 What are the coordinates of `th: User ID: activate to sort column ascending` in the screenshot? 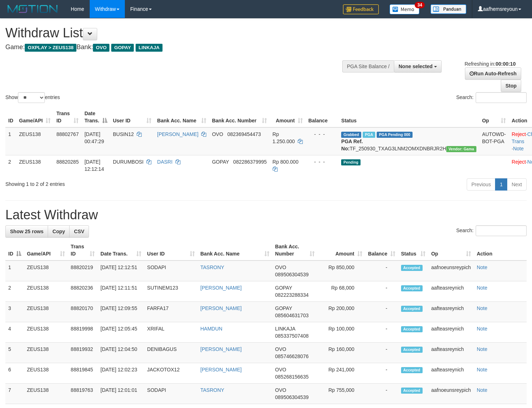 It's located at (171, 250).